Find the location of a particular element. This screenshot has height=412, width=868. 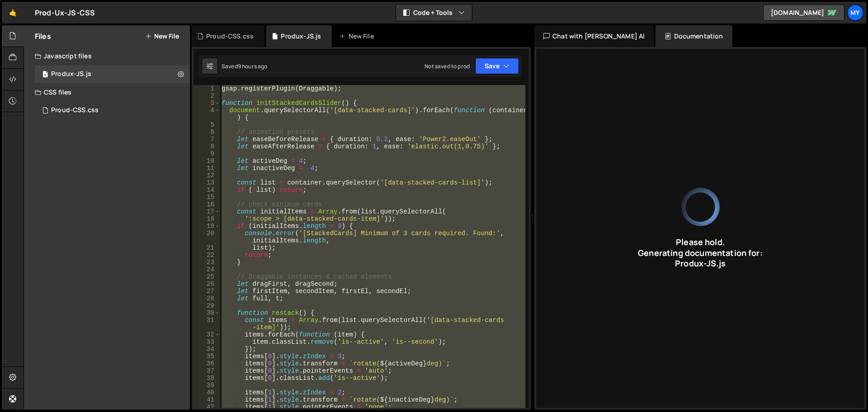

div: 37 is located at coordinates (207, 371).